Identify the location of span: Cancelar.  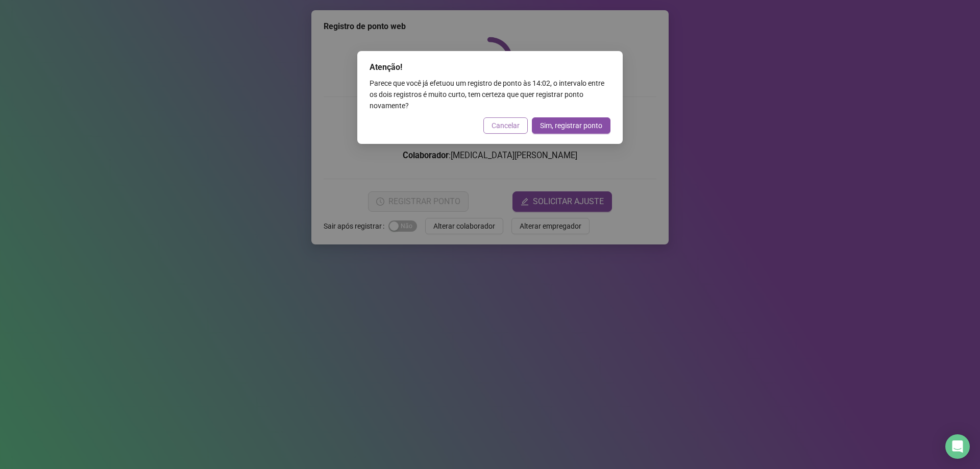
(505, 126).